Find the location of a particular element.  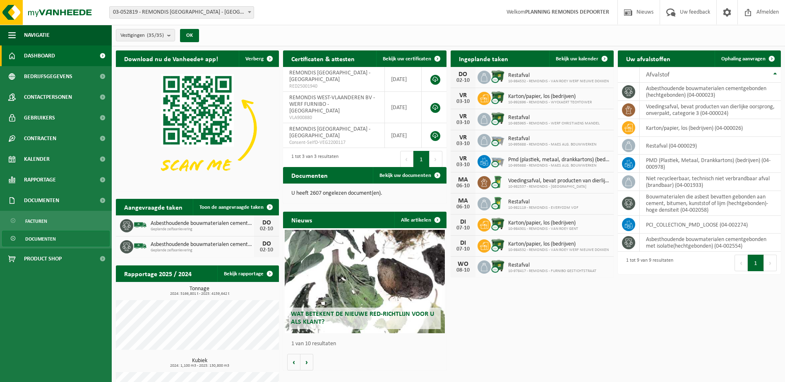

span: 10-984532 - REMONDIS - VAN ROEY WERF NIEUWE DOKKEN is located at coordinates (558, 250).